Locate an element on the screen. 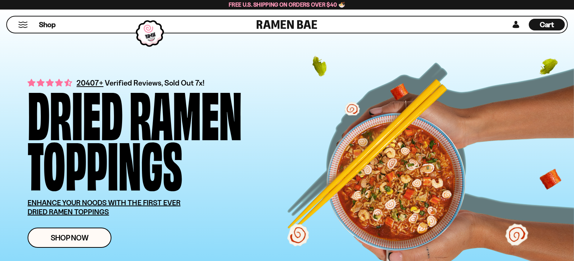  a: Shop is located at coordinates (47, 25).